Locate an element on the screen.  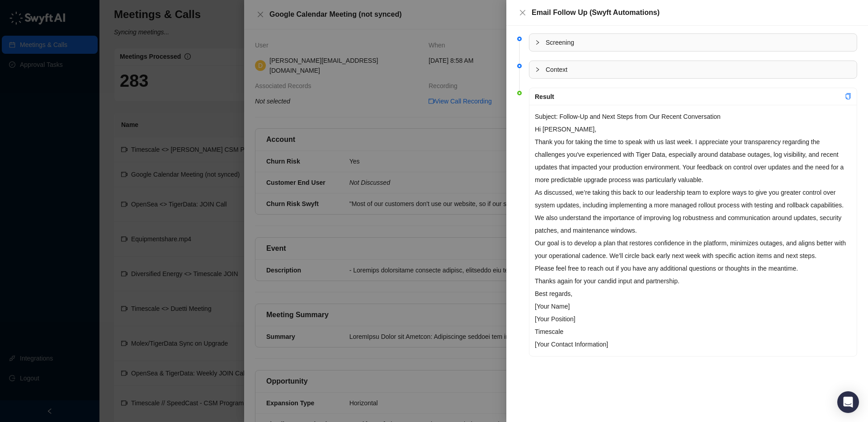
p: Thanks again for your candid input and partnership. is located at coordinates (693, 281).